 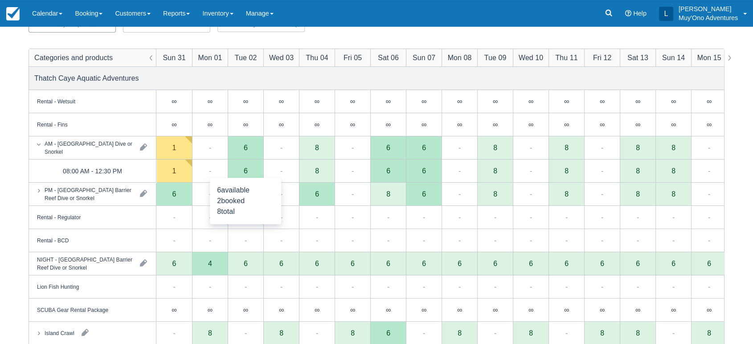 I want to click on div: Lion Fish Hunting, so click(x=58, y=287).